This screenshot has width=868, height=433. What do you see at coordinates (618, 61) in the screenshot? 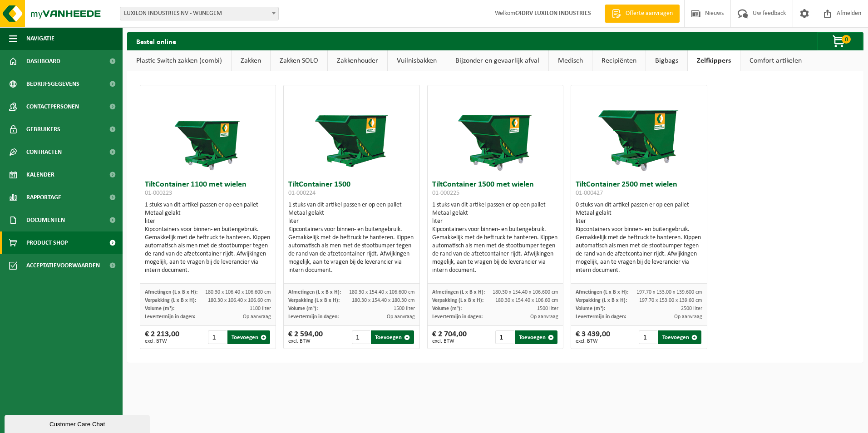
I see `a: Recipiënten` at bounding box center [618, 61].